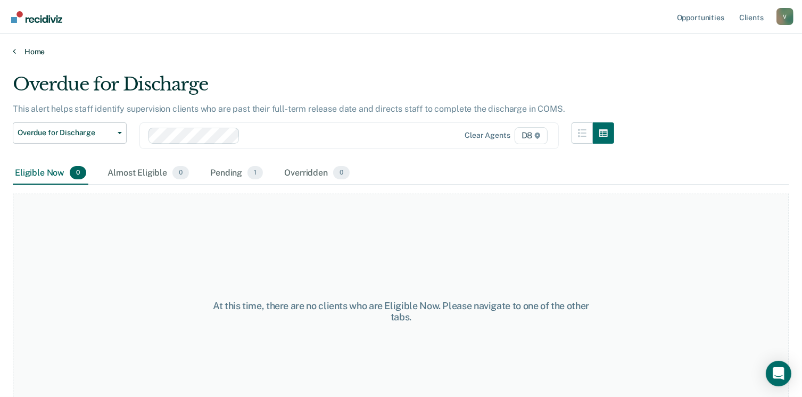 Image resolution: width=802 pixels, height=397 pixels. What do you see at coordinates (255, 173) in the screenshot?
I see `span: 1` at bounding box center [255, 173].